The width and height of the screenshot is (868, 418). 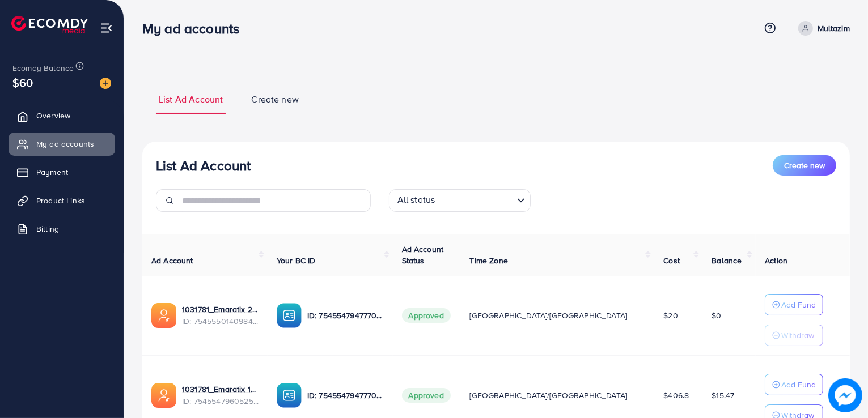 What do you see at coordinates (49, 24) in the screenshot?
I see `img: logo` at bounding box center [49, 24].